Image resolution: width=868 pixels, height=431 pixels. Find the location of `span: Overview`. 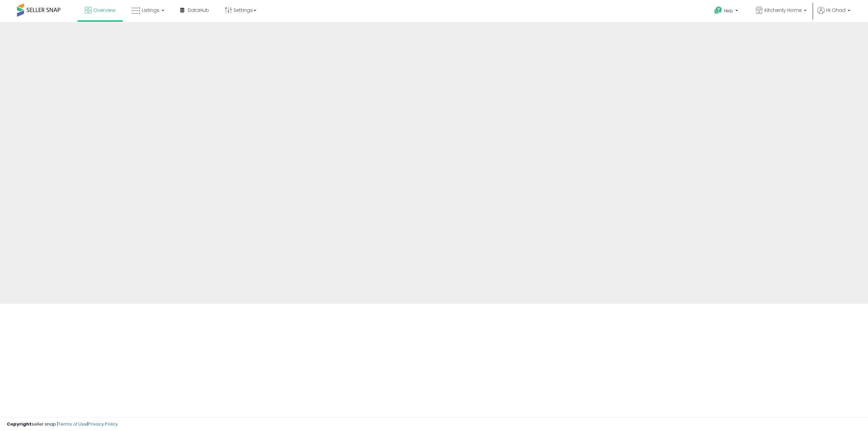

span: Overview is located at coordinates (105, 10).